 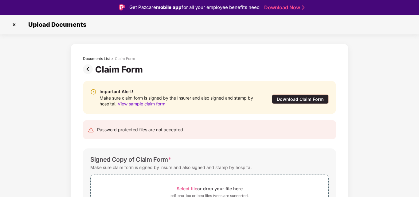 I want to click on span: Select file, so click(x=187, y=189).